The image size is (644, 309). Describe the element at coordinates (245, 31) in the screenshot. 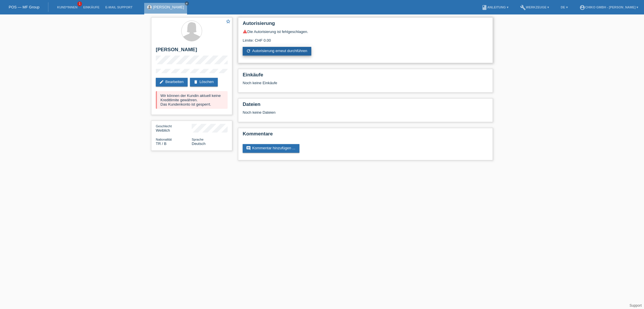

I see `i: warning` at that location.